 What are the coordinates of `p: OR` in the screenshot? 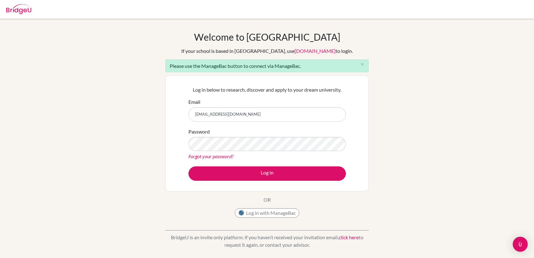 It's located at (267, 200).